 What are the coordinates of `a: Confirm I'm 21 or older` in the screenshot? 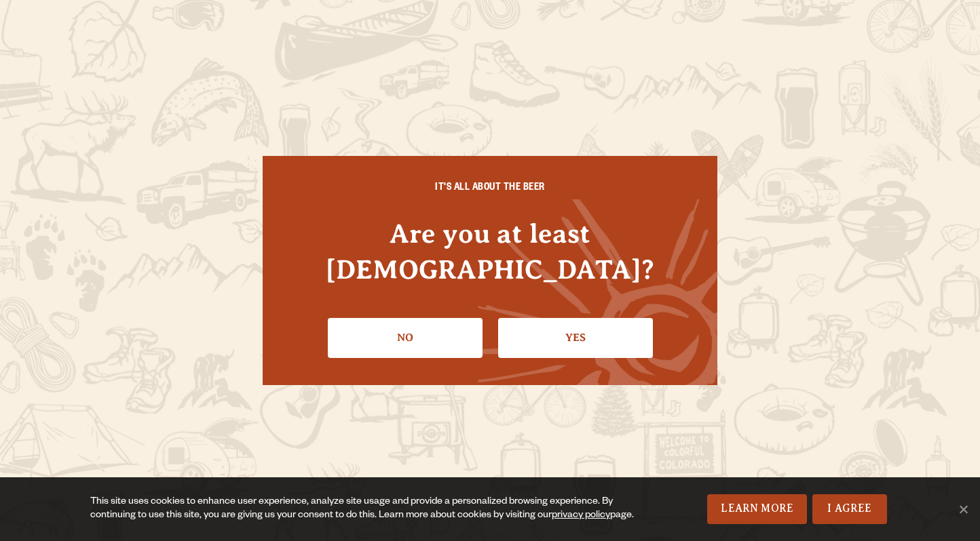 It's located at (576, 338).